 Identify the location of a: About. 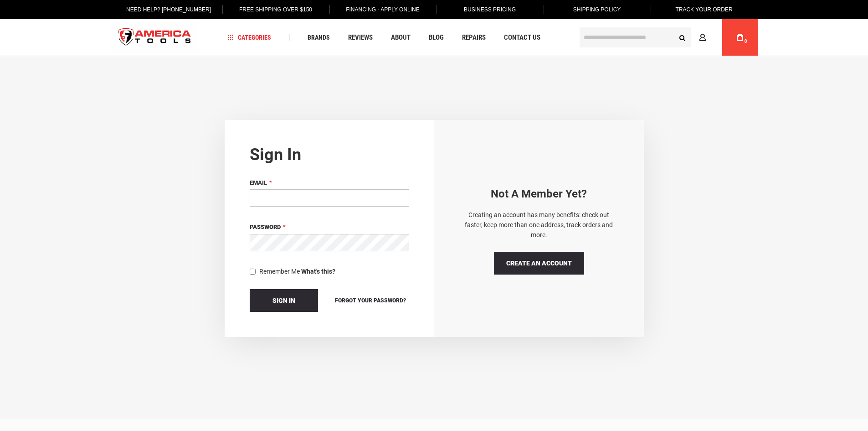
(401, 37).